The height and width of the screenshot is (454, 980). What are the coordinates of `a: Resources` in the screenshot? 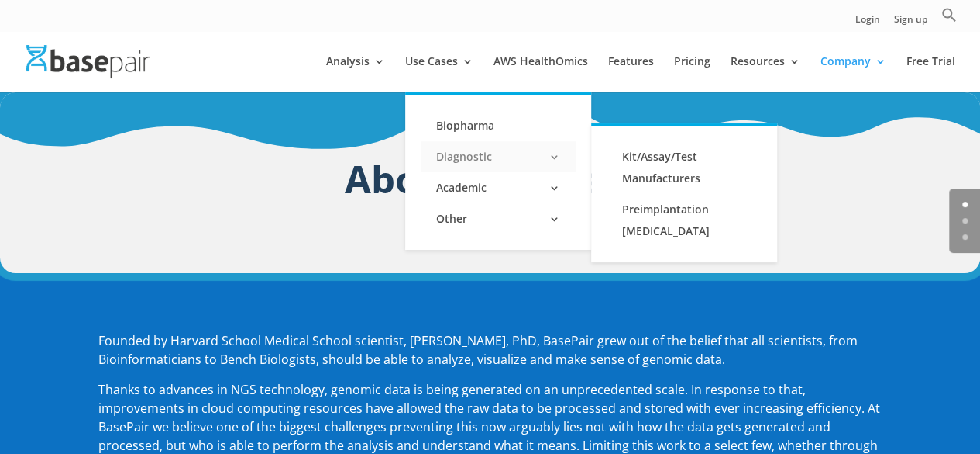 It's located at (766, 74).